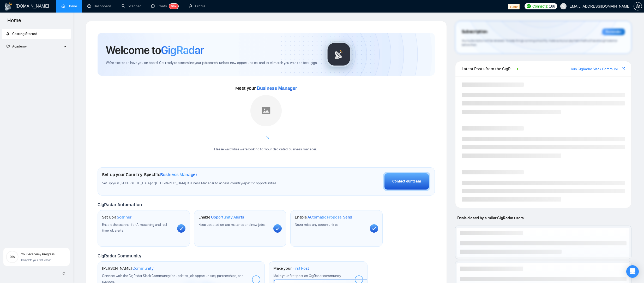 The height and width of the screenshot is (283, 644). I want to click on button: setting, so click(637, 6).